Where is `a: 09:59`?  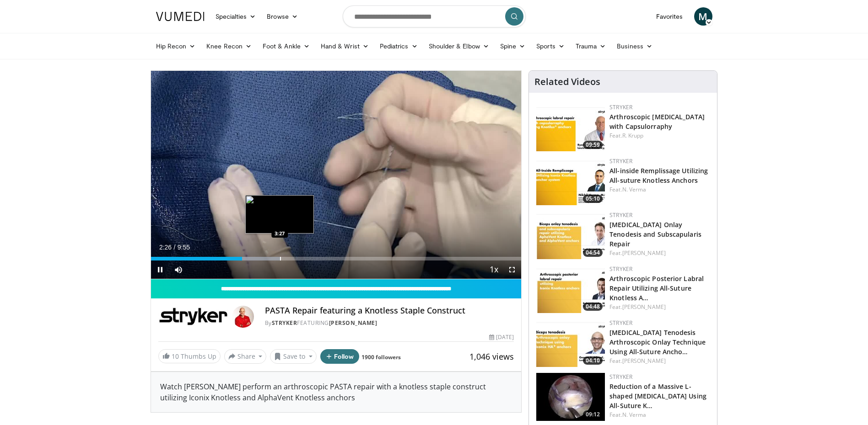 a: 09:59 is located at coordinates (571, 127).